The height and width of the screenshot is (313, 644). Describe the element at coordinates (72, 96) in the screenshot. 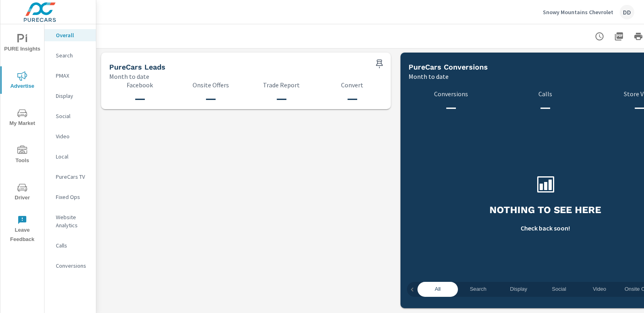

I see `p: Display` at that location.